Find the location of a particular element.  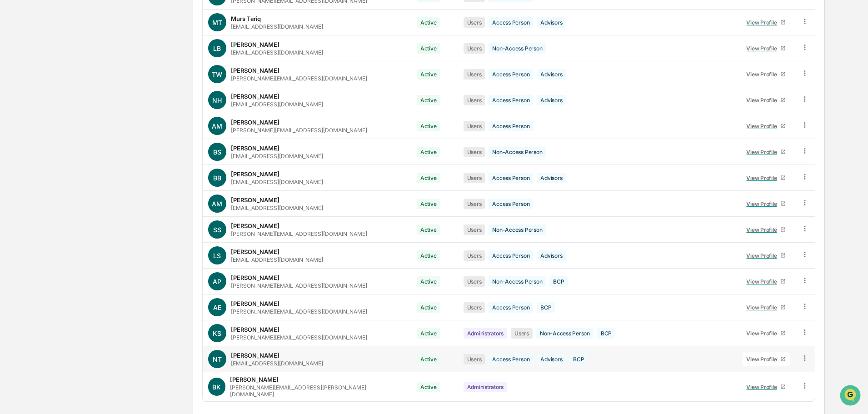

div: Start new chat is located at coordinates (95, 74).